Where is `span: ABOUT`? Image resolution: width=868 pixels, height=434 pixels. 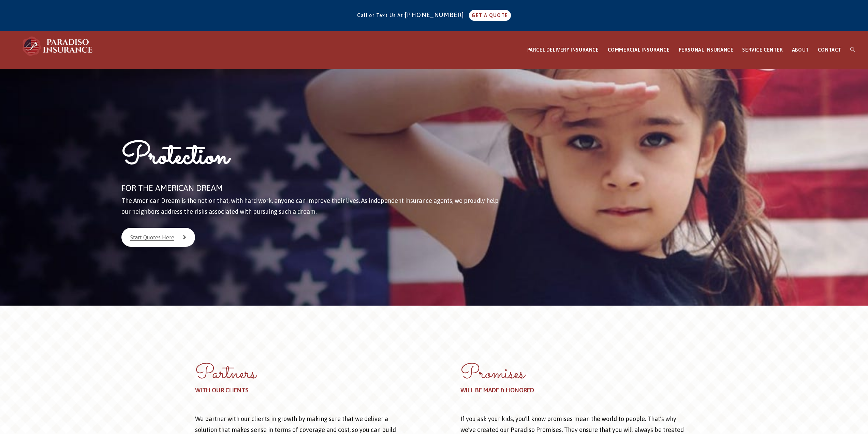
span: ABOUT is located at coordinates (801, 50).